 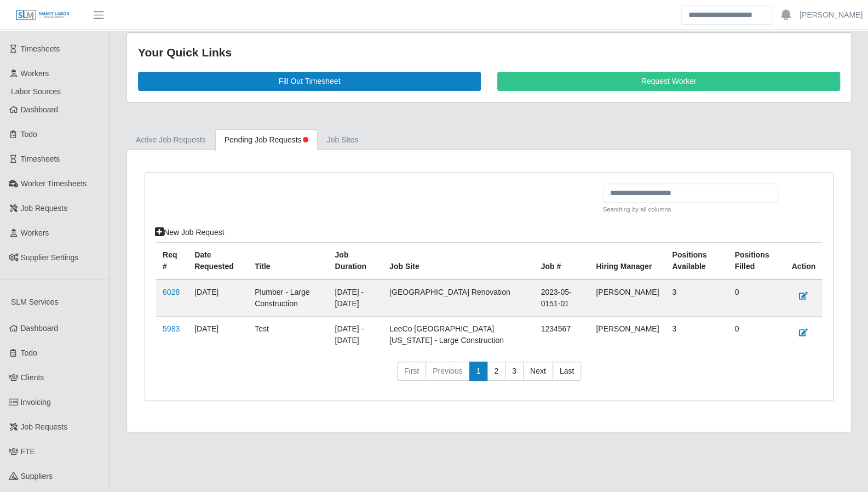 What do you see at coordinates (170, 140) in the screenshot?
I see `a: Active Job Requests` at bounding box center [170, 140].